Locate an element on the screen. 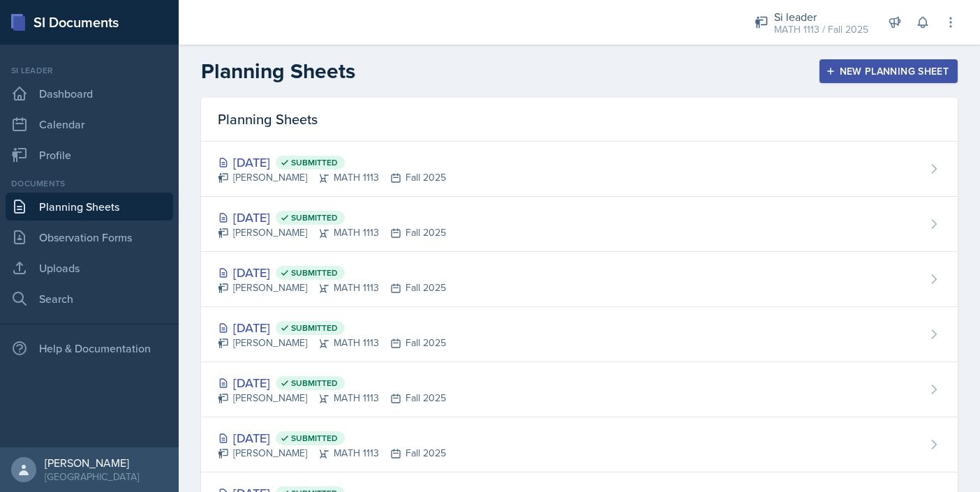 The image size is (980, 492). a: Observation Forms is located at coordinates (89, 238).